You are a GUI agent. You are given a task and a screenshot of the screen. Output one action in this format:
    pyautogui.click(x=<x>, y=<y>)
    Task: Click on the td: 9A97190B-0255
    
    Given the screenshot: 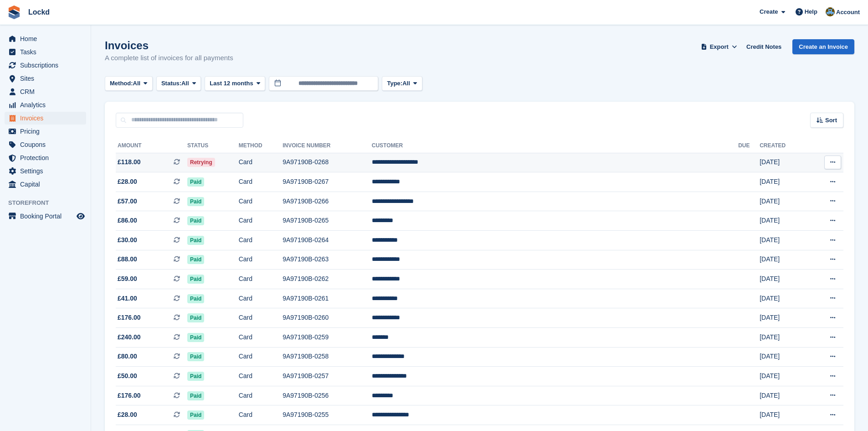 What is the action you would take?
    pyautogui.click(x=327, y=415)
    